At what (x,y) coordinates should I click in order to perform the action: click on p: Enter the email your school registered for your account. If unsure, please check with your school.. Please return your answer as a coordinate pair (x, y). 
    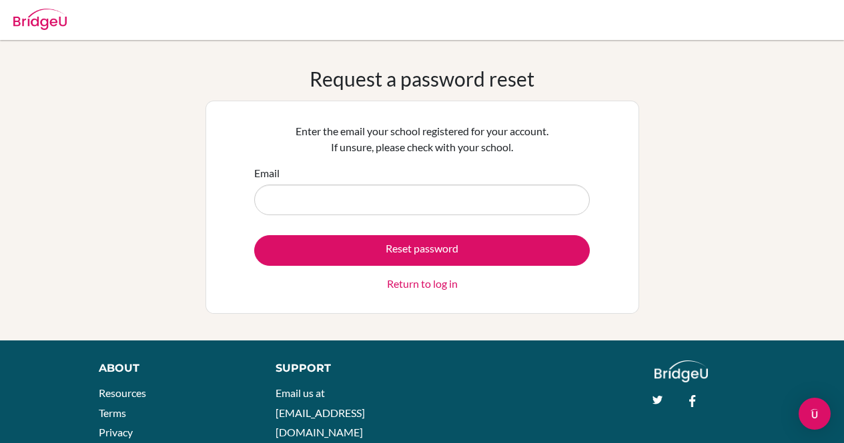
    Looking at the image, I should click on (421, 139).